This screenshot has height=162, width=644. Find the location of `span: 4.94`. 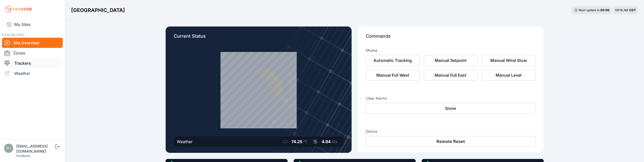

span: 4.94 is located at coordinates (327, 142).